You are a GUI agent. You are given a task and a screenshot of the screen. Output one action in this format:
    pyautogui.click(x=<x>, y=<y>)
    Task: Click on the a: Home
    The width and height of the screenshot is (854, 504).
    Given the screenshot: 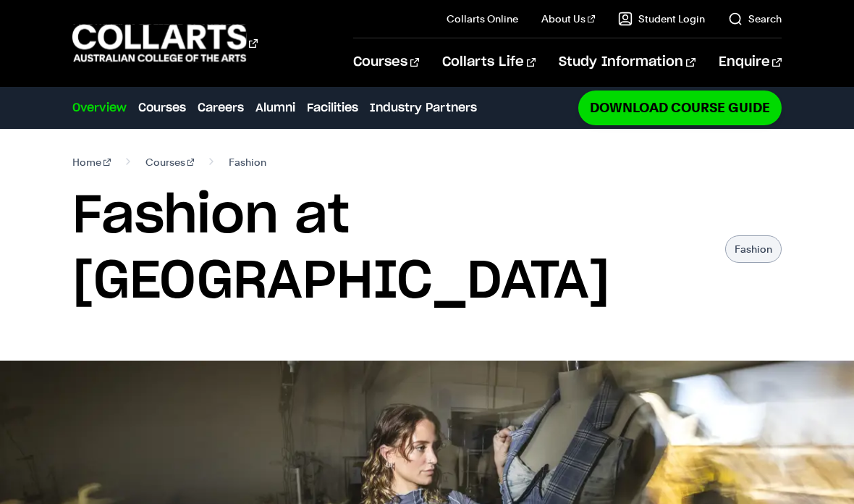 What is the action you would take?
    pyautogui.click(x=92, y=162)
    